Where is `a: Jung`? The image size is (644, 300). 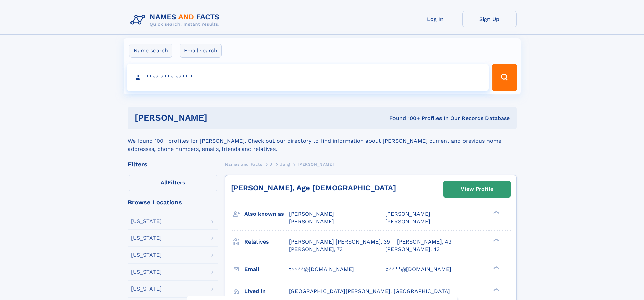
a: Jung is located at coordinates (285, 164).